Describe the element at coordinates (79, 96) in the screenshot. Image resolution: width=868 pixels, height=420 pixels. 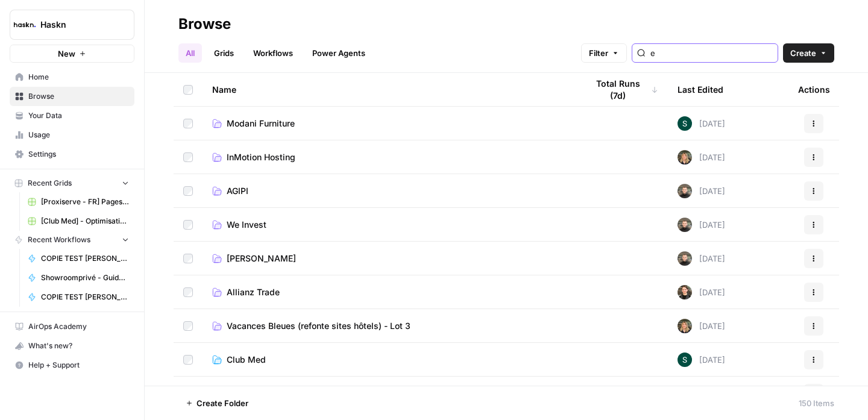
I see `span: Browse` at that location.